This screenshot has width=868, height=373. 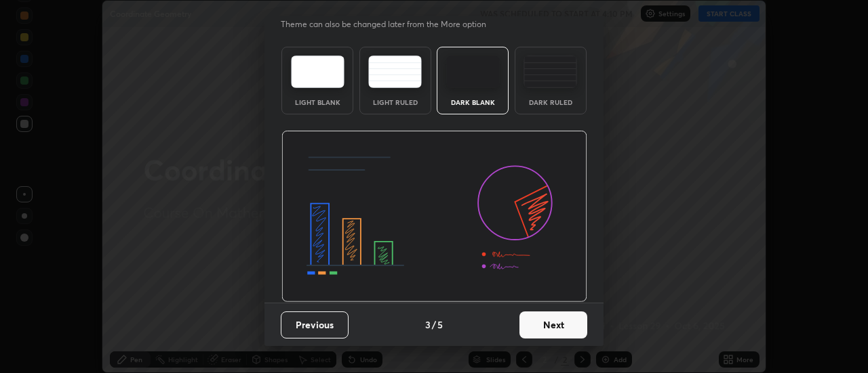 What do you see at coordinates (428, 325) in the screenshot?
I see `h4: 3` at bounding box center [428, 325].